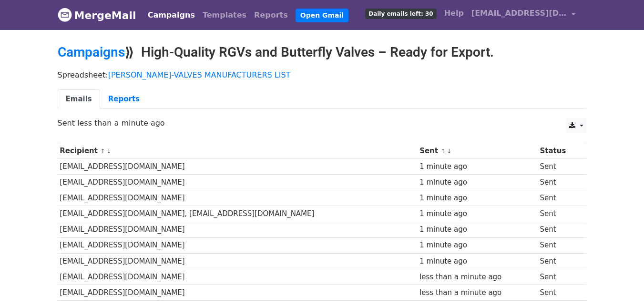  Describe the element at coordinates (79, 99) in the screenshot. I see `a: Emails` at that location.